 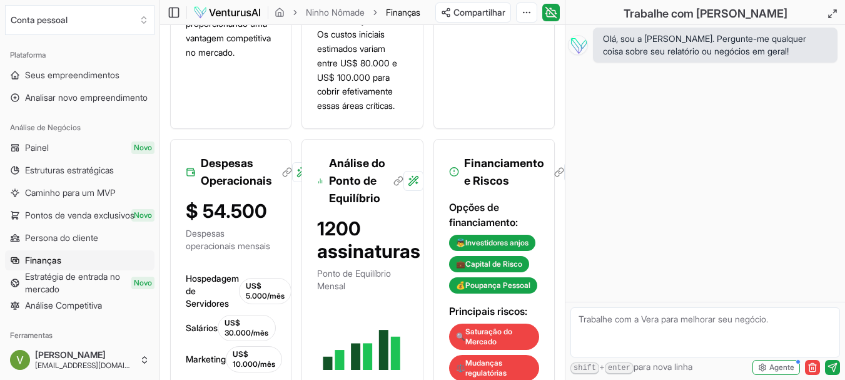 I want to click on font: Pontos de venda exclusivos, so click(x=79, y=215).